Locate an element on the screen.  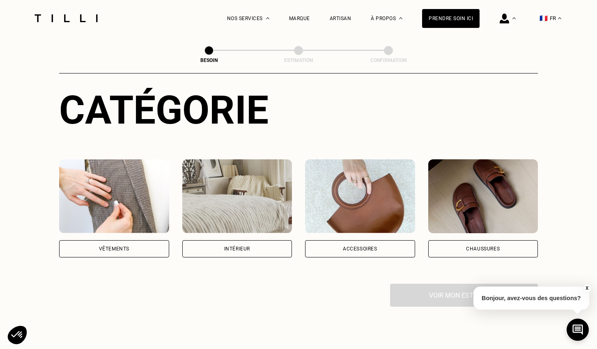
img: Chaussures is located at coordinates (483, 196).